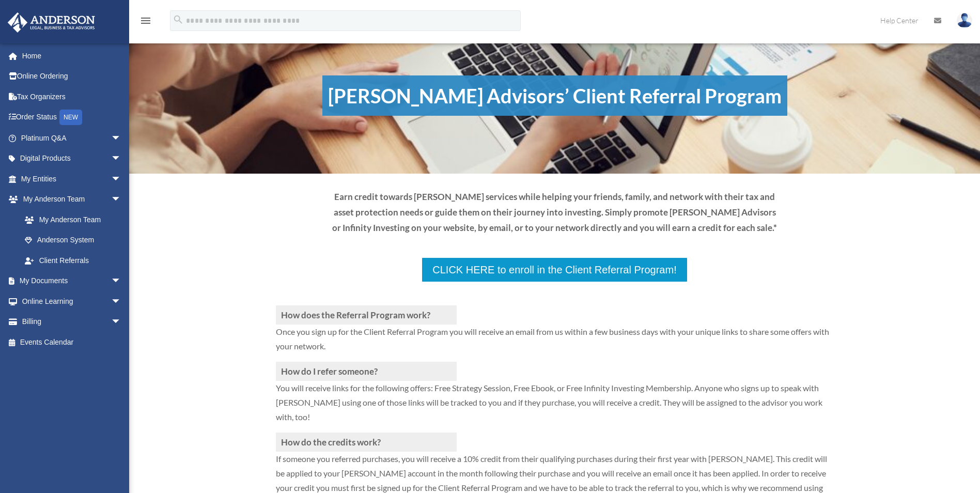 The width and height of the screenshot is (980, 493). What do you see at coordinates (72, 200) in the screenshot?
I see `a: My Anderson Teamarrow_drop_down` at bounding box center [72, 200].